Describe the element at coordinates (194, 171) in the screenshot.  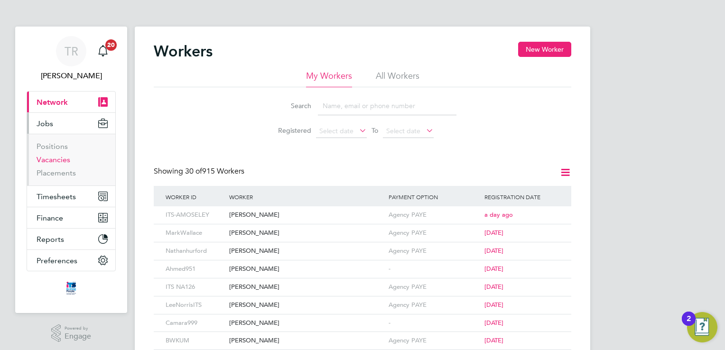
I see `span: 30 of` at that location.